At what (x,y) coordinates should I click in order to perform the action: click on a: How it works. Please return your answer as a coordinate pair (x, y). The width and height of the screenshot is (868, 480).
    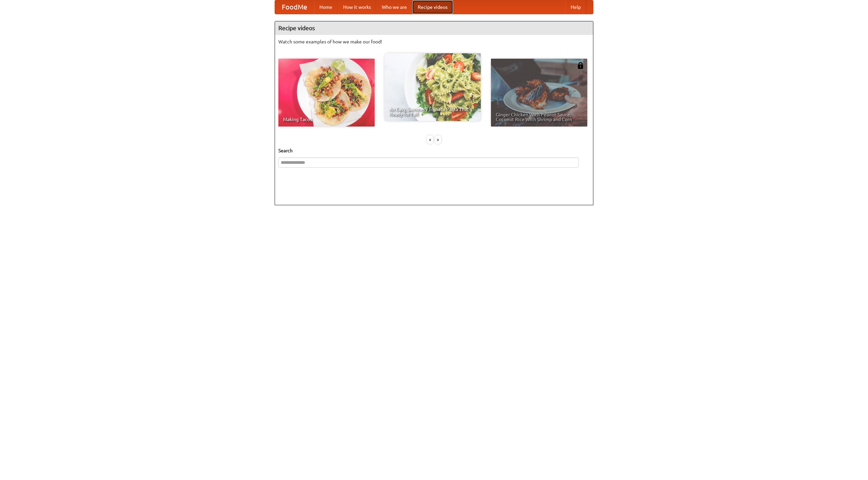
    Looking at the image, I should click on (357, 7).